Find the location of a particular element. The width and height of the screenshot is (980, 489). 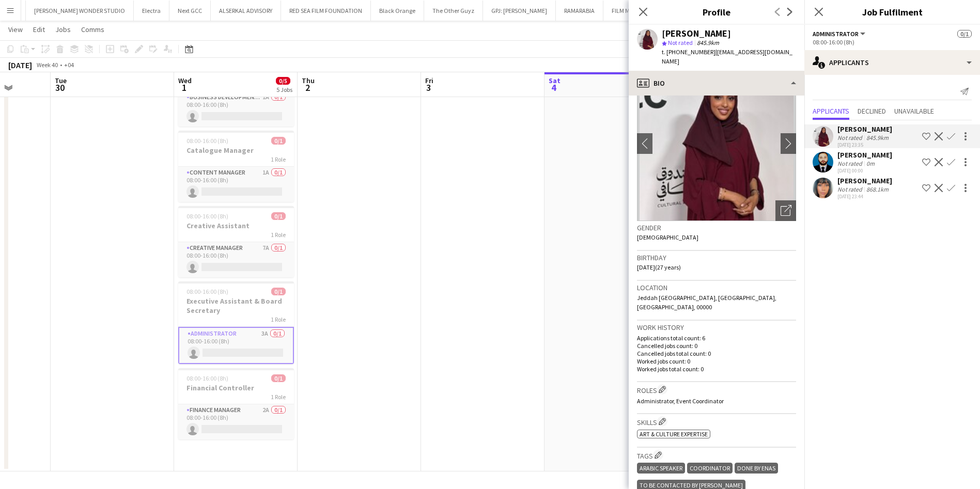

h3: Profile is located at coordinates (717, 12).